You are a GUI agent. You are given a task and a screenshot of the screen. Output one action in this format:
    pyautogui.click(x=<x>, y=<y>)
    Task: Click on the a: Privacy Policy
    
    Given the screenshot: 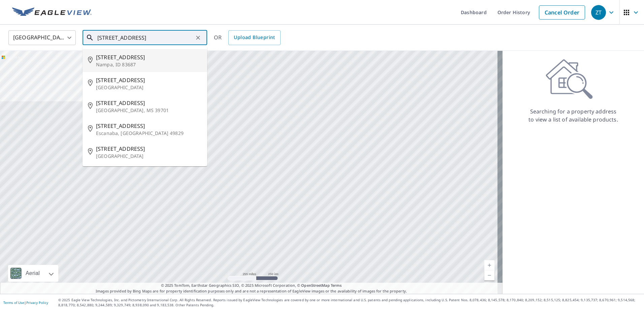 What is the action you would take?
    pyautogui.click(x=37, y=303)
    